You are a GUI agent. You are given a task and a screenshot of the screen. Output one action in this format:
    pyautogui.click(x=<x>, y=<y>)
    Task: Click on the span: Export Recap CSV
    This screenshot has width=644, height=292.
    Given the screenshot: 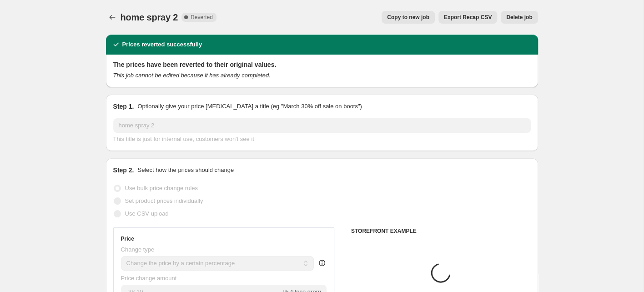 What is the action you would take?
    pyautogui.click(x=468, y=17)
    